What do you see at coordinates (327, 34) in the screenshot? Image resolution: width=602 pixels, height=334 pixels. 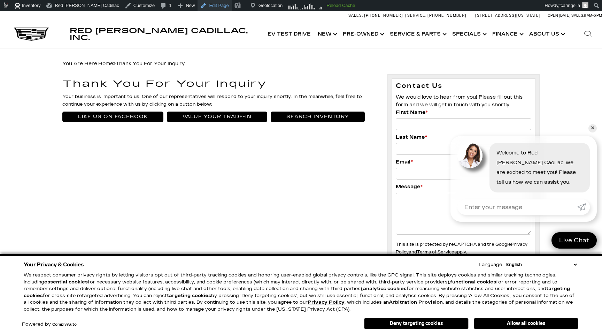 I see `a: New` at bounding box center [327, 34].